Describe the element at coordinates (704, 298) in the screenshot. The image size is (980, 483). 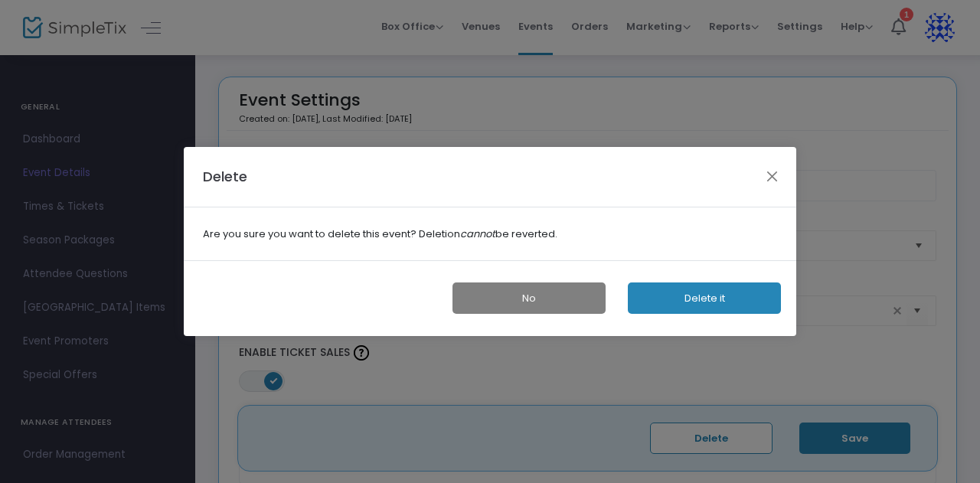
I see `button: Delete it` at that location.